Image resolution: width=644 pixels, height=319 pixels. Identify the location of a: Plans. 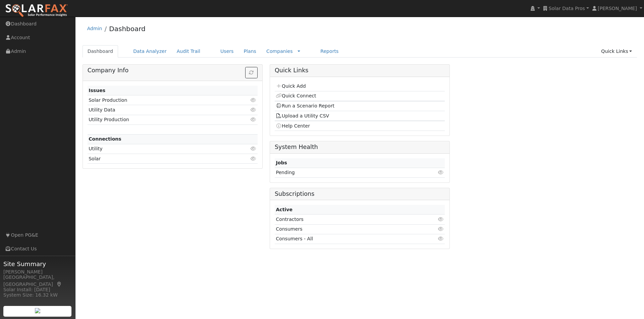
(250, 51).